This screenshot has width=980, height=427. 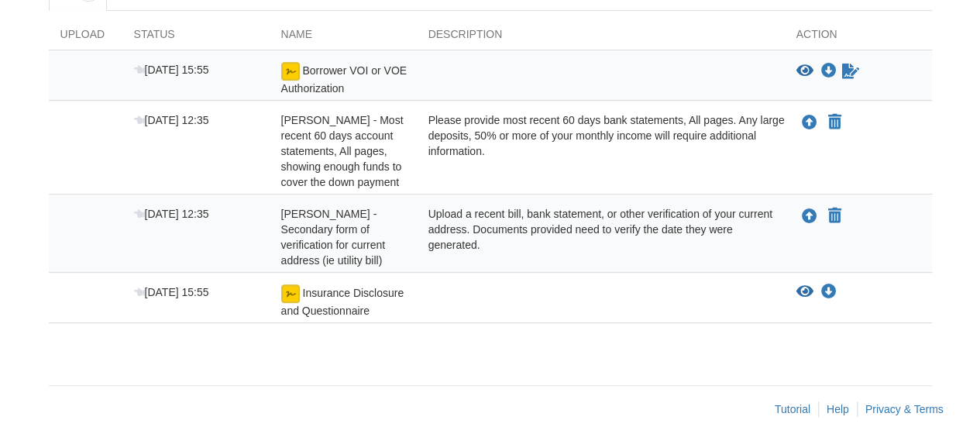 What do you see at coordinates (837, 410) in the screenshot?
I see `a: Help` at bounding box center [837, 410].